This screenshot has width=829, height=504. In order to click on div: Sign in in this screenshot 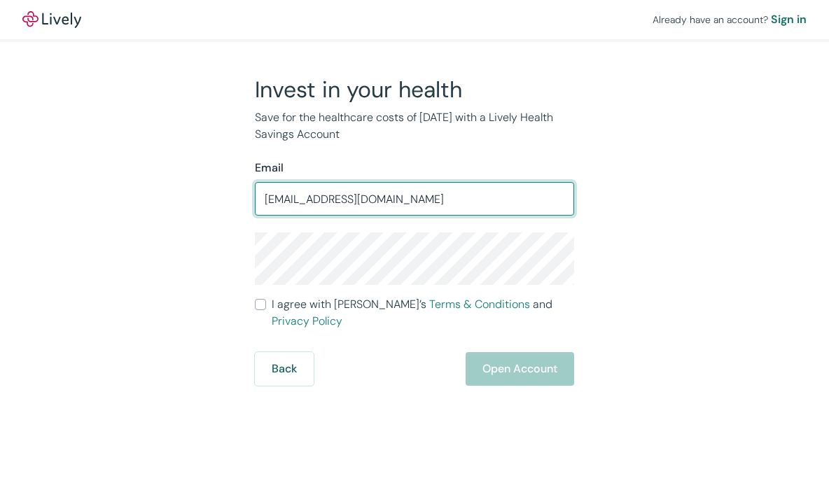, I will do `click(788, 20)`.